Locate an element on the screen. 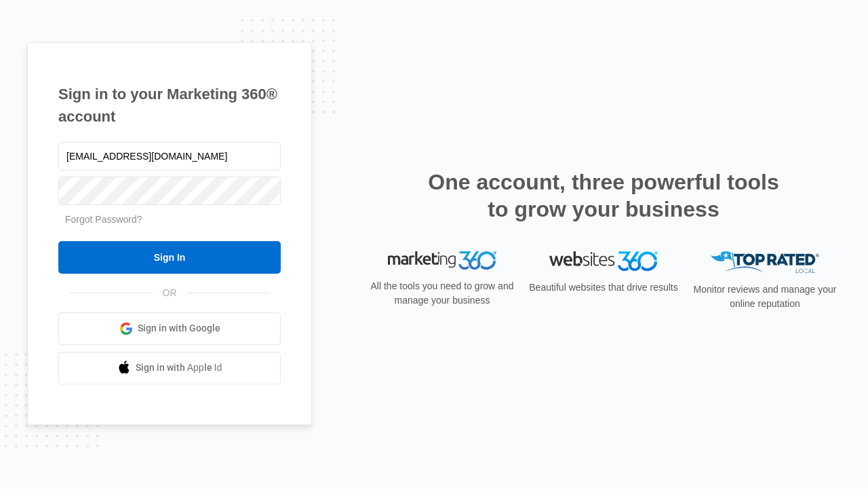  h2: One account, three powerful tools to grow your business is located at coordinates (604, 195).